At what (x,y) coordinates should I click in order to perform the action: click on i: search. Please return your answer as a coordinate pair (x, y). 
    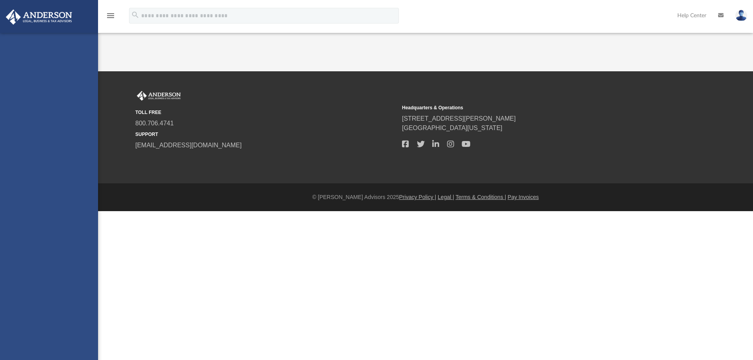
    Looking at the image, I should click on (135, 15).